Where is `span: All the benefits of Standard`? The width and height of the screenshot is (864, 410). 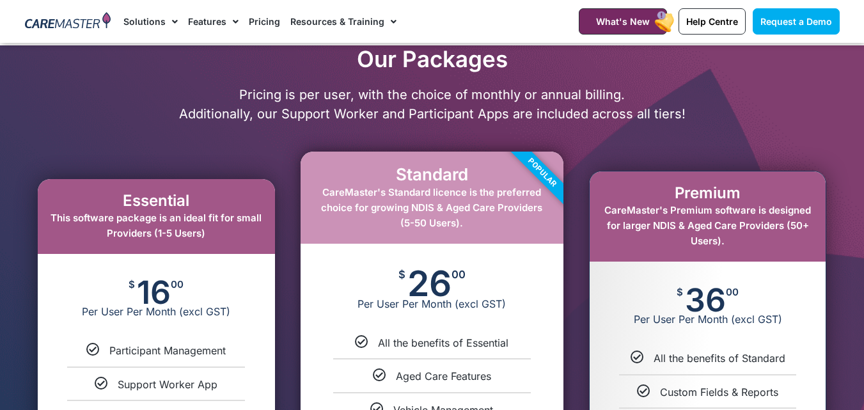 span: All the benefits of Standard is located at coordinates (720, 358).